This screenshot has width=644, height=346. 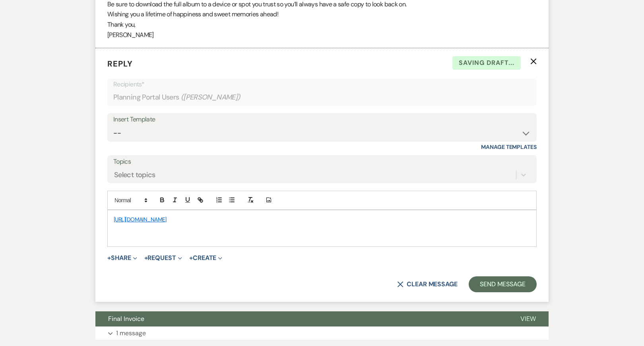 What do you see at coordinates (427, 284) in the screenshot?
I see `button: Clear message` at bounding box center [427, 284].